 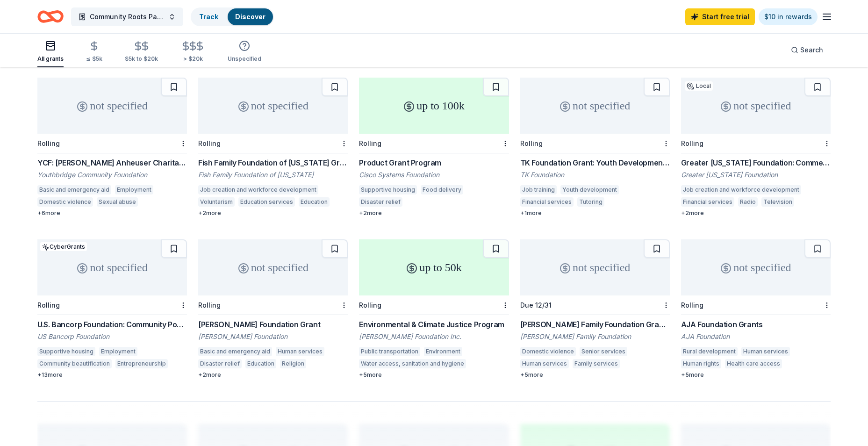 What do you see at coordinates (433, 147) in the screenshot?
I see `a: up to 100kRollingProduct Grant ProgramCisco Systems FoundationSupportive housingFood deliveryDisa...` at bounding box center [433, 147].